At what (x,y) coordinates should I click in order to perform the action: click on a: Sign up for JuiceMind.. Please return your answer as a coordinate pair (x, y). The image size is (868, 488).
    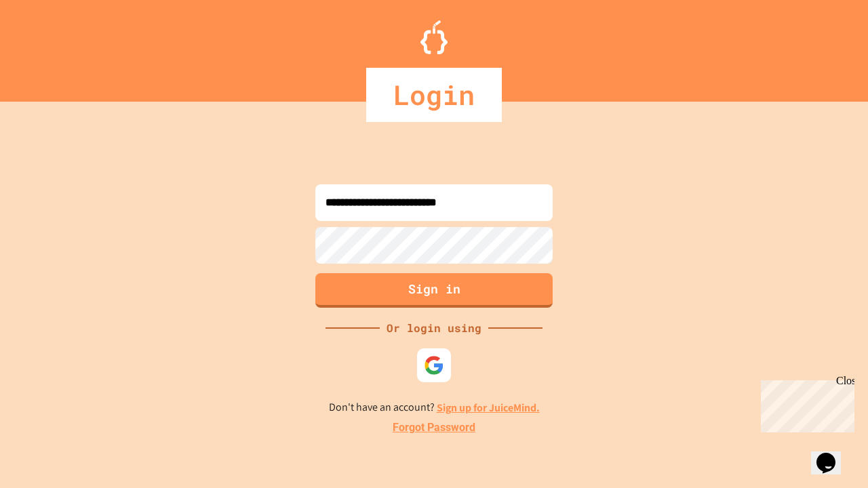
    Looking at the image, I should click on (488, 407).